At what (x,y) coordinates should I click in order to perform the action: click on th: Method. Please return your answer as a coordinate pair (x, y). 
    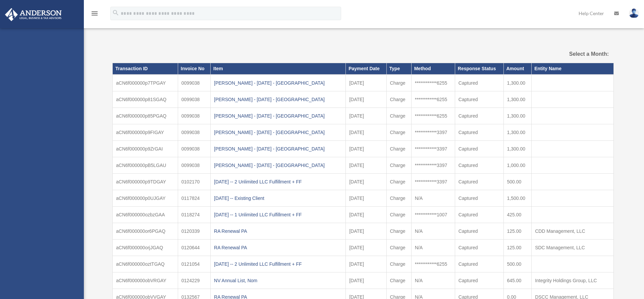
    Looking at the image, I should click on (433, 69).